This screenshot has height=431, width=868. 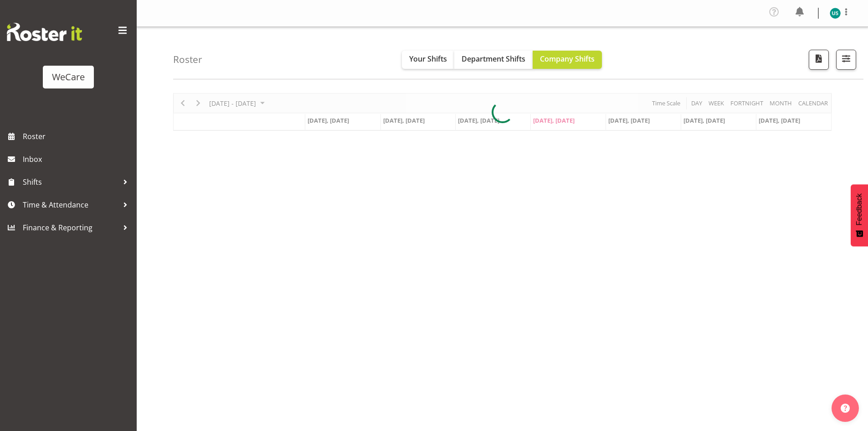 What do you see at coordinates (859, 209) in the screenshot?
I see `span: Feedback` at bounding box center [859, 209].